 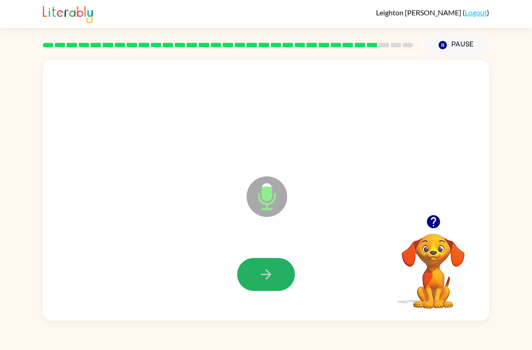 What do you see at coordinates (68, 14) in the screenshot?
I see `img: Literably` at bounding box center [68, 14].